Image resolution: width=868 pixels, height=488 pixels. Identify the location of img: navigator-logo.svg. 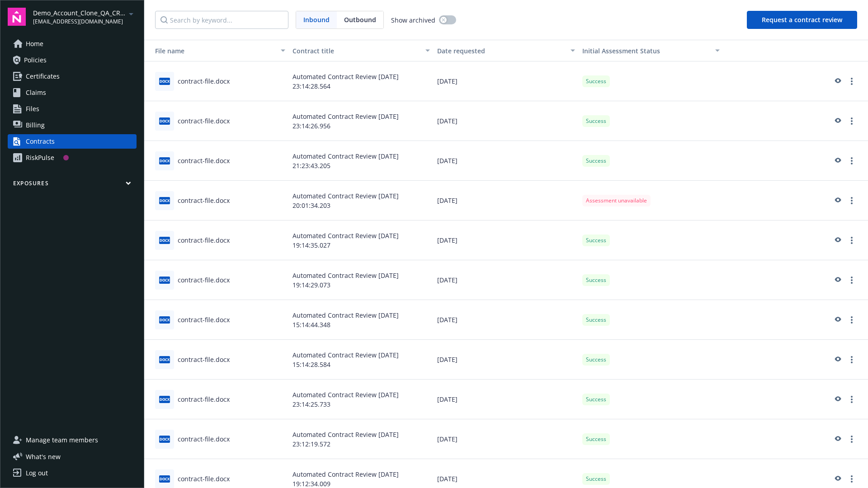
(17, 17).